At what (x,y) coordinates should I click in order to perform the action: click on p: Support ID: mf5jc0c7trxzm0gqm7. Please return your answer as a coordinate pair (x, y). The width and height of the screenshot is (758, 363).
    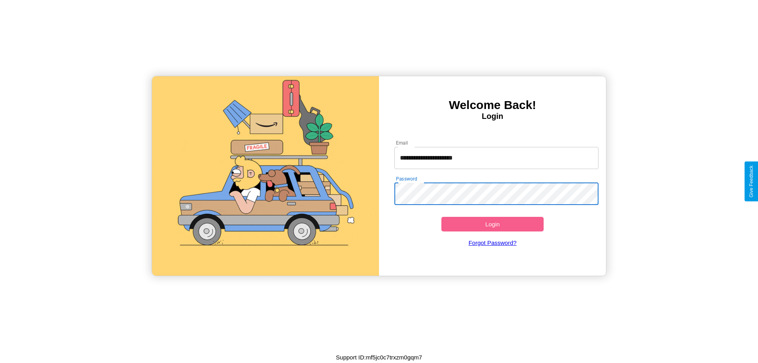
    Looking at the image, I should click on (379, 357).